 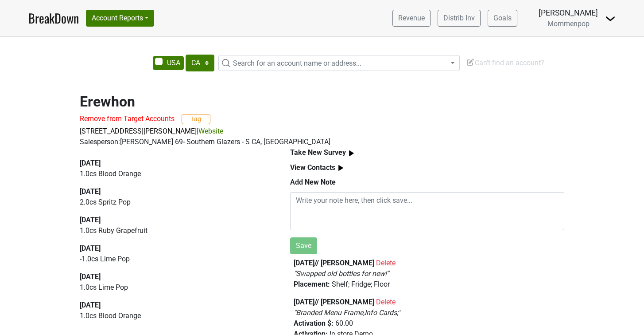 What do you see at coordinates (313, 167) in the screenshot?
I see `b: View Contacts` at bounding box center [313, 167].